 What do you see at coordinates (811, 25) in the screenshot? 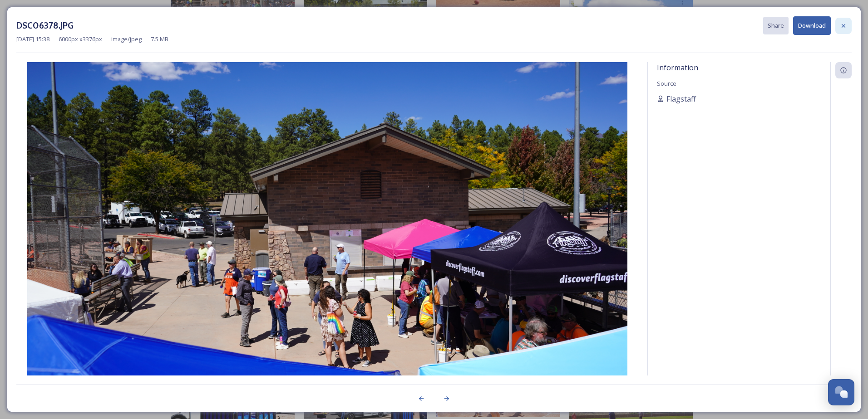
I see `button: Download` at bounding box center [811, 25].